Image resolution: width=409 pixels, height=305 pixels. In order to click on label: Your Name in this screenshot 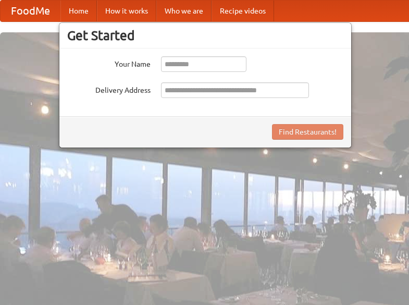, I will do `click(109, 63)`.